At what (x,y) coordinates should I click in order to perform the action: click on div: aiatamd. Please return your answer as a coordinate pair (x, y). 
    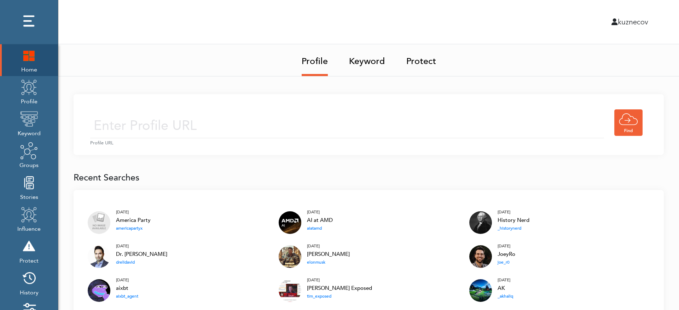
    Looking at the image, I should click on (320, 228).